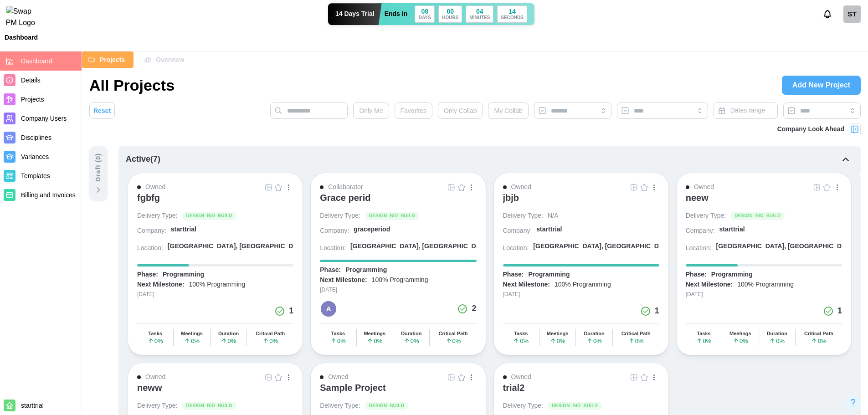 This screenshot has width=868, height=415. Describe the element at coordinates (511, 198) in the screenshot. I see `div: jbjb` at that location.